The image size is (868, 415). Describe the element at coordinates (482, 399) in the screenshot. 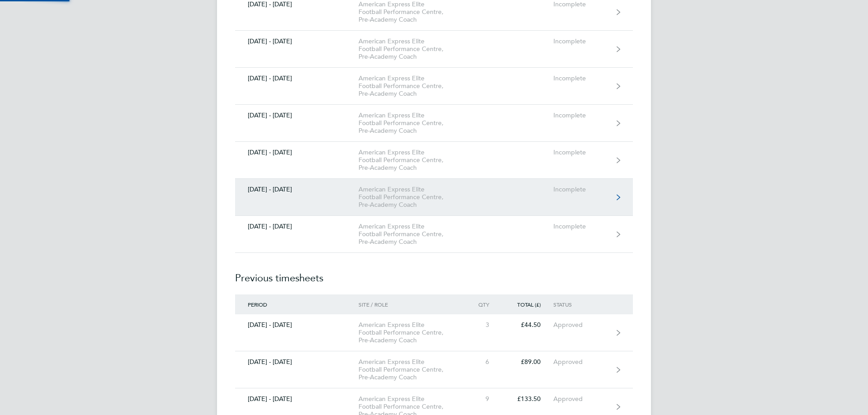

I see `div: 9` at that location.